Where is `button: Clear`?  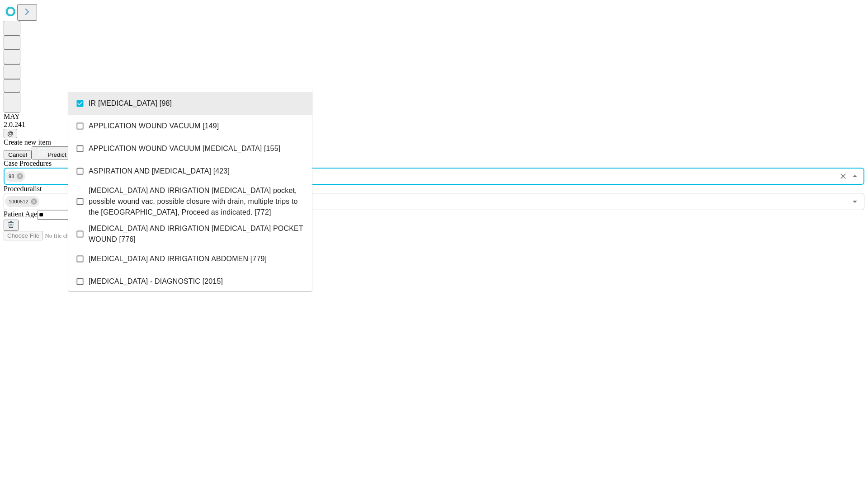
button: Clear is located at coordinates (843, 176).